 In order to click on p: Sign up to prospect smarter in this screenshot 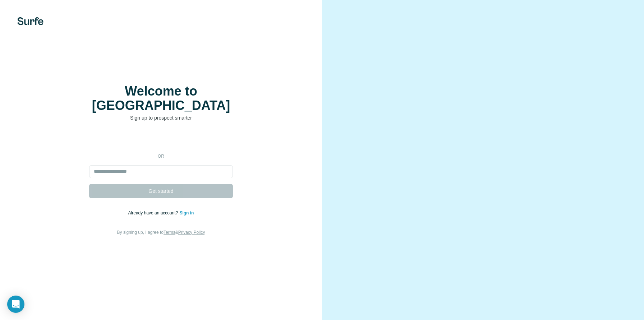, I will do `click(161, 118)`.